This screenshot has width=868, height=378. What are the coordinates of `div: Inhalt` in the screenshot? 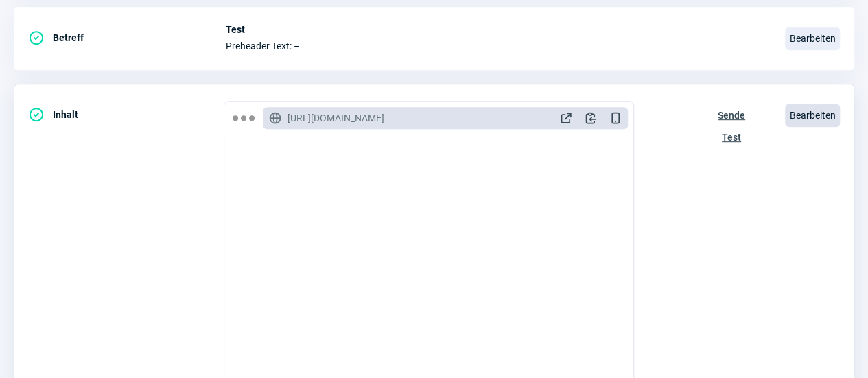 It's located at (126, 114).